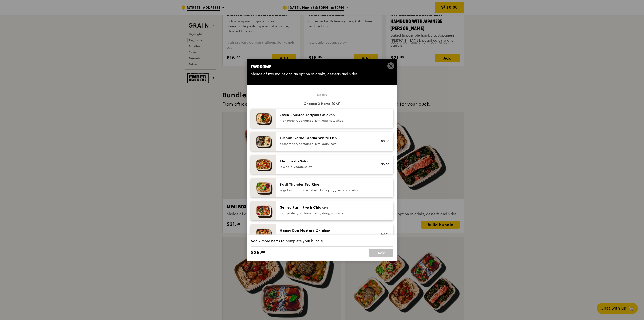 The width and height of the screenshot is (644, 320). Describe the element at coordinates (322, 74) in the screenshot. I see `div: choice of two mains and an option of drinks, desserts and sides` at that location.